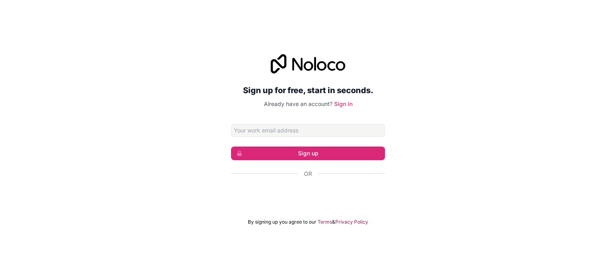  Describe the element at coordinates (282, 222) in the screenshot. I see `span: By signing up you agree to our` at that location.